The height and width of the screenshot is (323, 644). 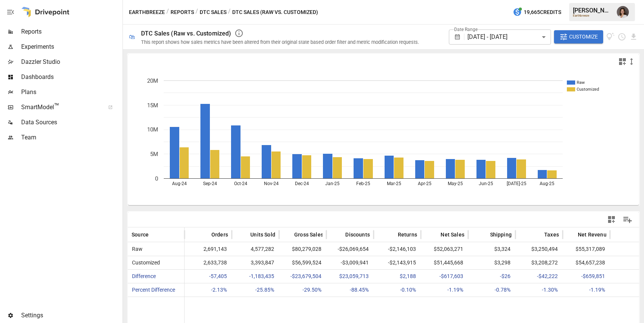 What do you see at coordinates (505, 276) in the screenshot?
I see `span: -$26` at bounding box center [505, 276].